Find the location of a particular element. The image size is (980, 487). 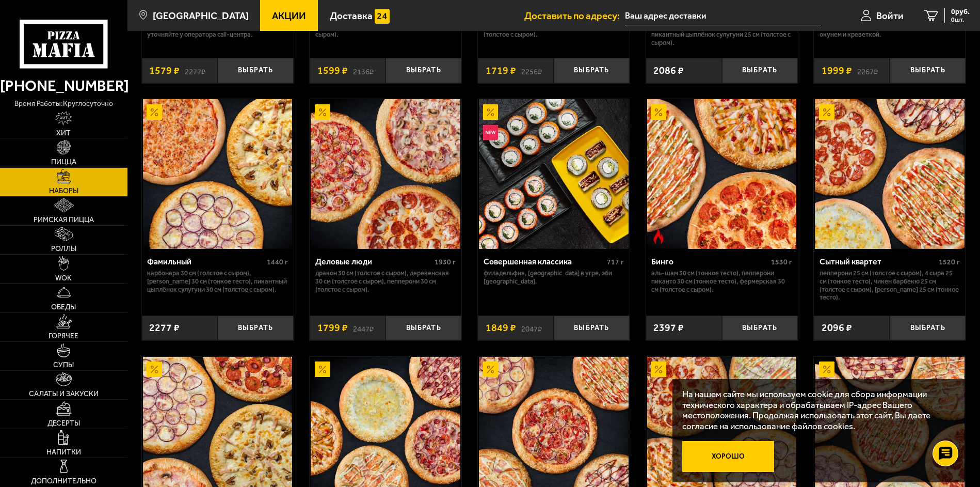

span: Салаты и закуски is located at coordinates (64, 394).